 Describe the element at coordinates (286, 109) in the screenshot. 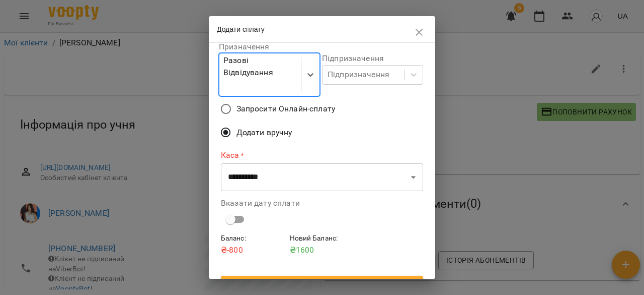

I see `span: Запросити Онлайн-сплату` at that location.